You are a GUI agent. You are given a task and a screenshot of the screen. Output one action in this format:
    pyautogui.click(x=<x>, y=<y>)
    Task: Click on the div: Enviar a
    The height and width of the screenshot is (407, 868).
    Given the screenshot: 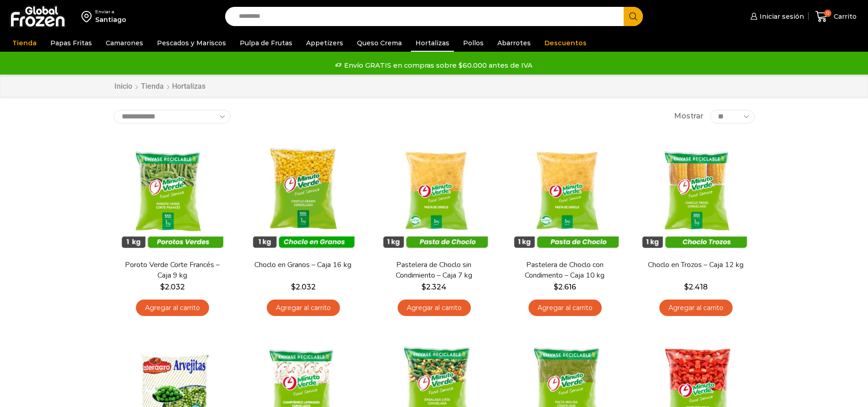 What is the action you would take?
    pyautogui.click(x=111, y=12)
    